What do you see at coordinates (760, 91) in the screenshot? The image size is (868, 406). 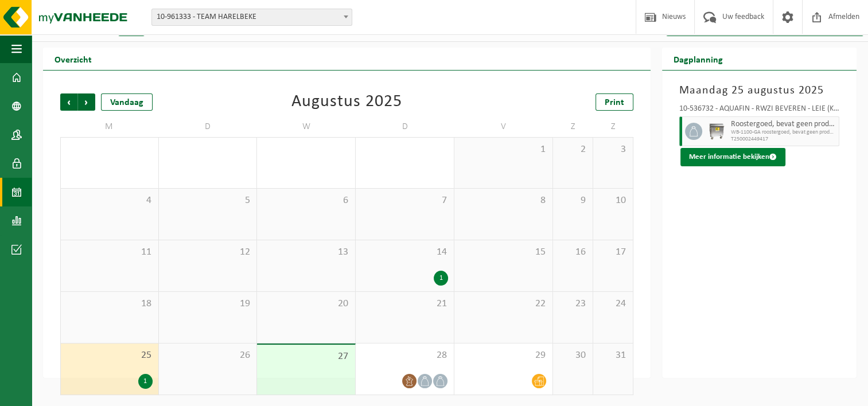 I see `h3: Maandag 25 augustus 2025` at bounding box center [760, 91].